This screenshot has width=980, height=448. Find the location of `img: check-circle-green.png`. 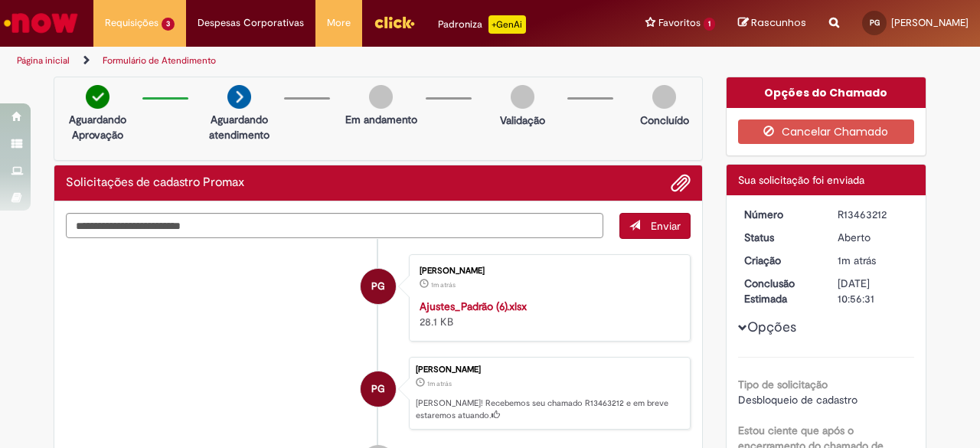

img: check-circle-green.png is located at coordinates (97, 97).